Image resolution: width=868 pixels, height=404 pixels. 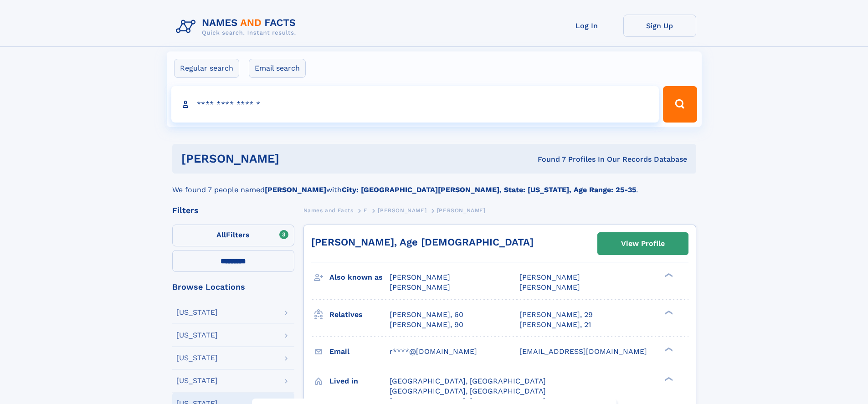 What do you see at coordinates (365, 210) in the screenshot?
I see `a: E` at bounding box center [365, 210].